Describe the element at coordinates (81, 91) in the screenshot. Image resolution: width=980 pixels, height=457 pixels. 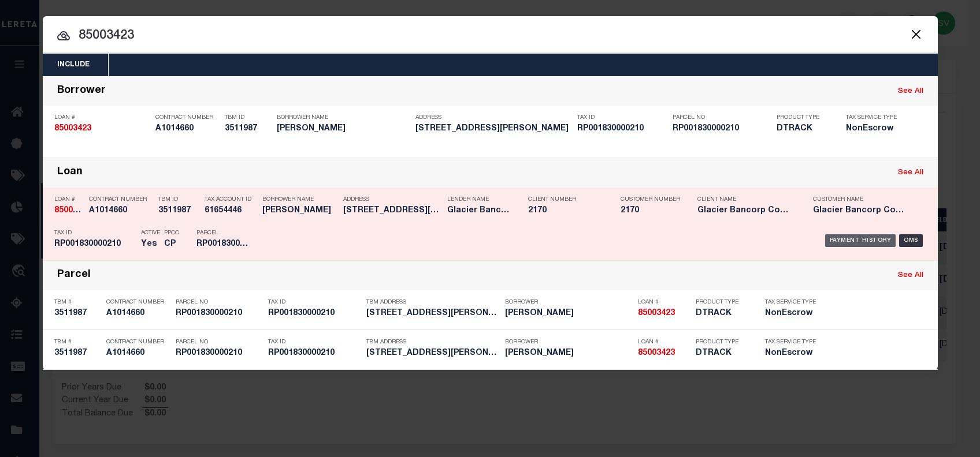
I see `div: Borrower` at that location.